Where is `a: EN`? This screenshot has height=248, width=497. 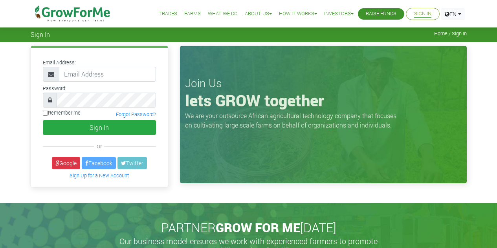 a: EN is located at coordinates (453, 14).